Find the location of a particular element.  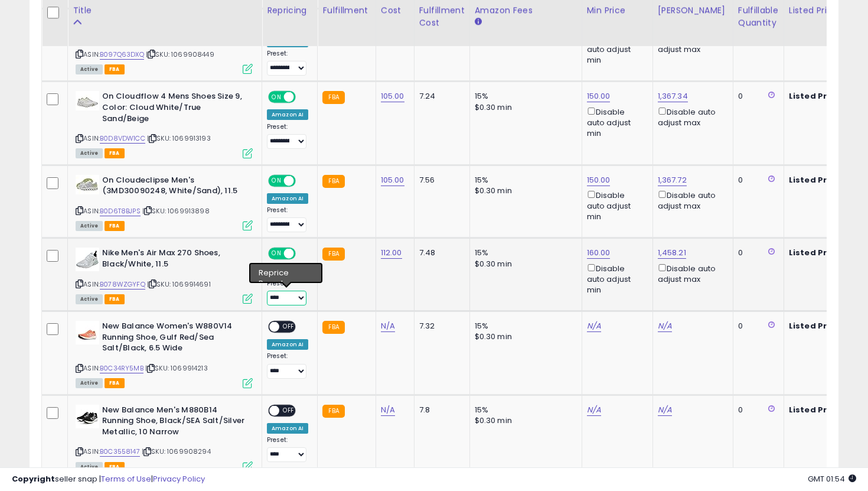

div: Fulfillment is located at coordinates (346, 10).